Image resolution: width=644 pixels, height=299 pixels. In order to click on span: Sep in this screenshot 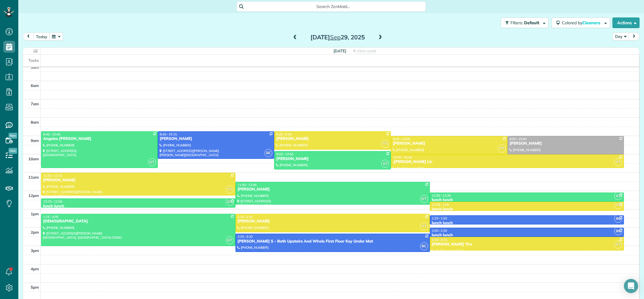, I will do `click(336, 37)`.